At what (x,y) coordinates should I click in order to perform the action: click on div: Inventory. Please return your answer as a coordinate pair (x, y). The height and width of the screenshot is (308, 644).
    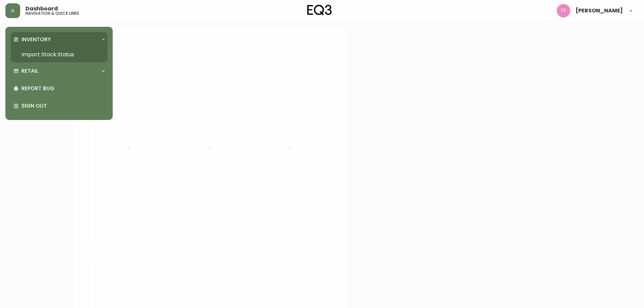
    Looking at the image, I should click on (59, 40).